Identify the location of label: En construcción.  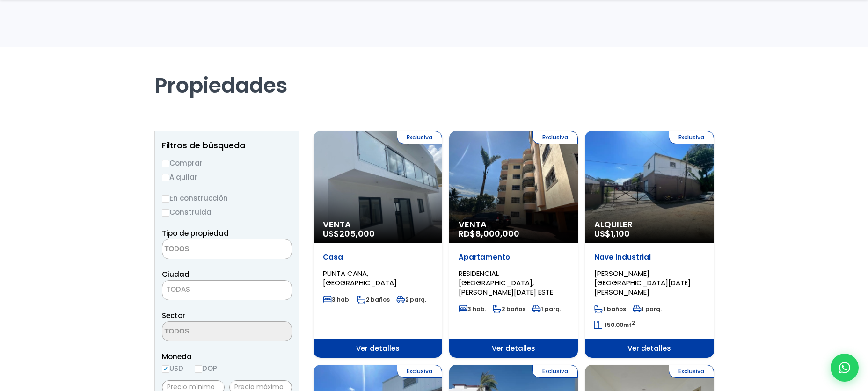
(227, 198).